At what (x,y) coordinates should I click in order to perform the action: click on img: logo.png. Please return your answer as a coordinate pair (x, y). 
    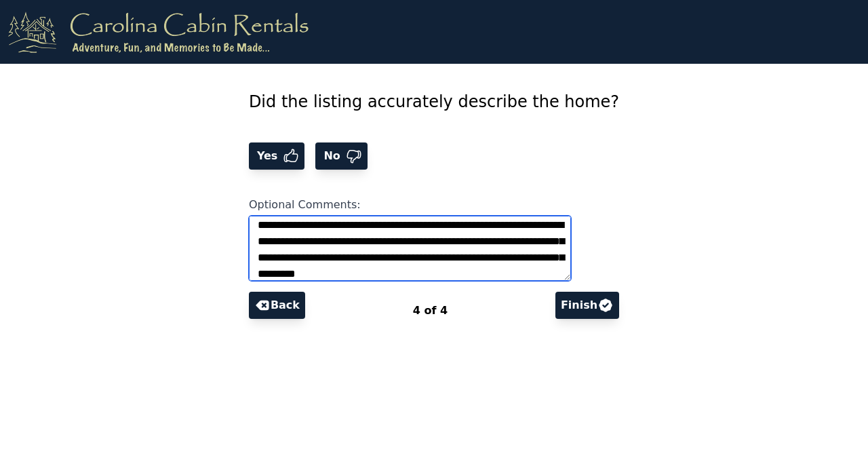
    Looking at the image, I should click on (158, 32).